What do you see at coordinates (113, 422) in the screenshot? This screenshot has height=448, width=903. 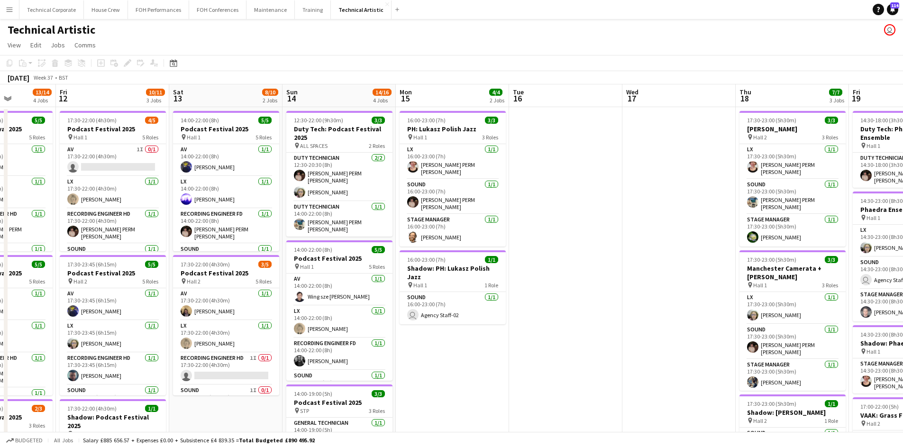 I see `h3: Shadow: Podcast Festival 2025` at bounding box center [113, 422].